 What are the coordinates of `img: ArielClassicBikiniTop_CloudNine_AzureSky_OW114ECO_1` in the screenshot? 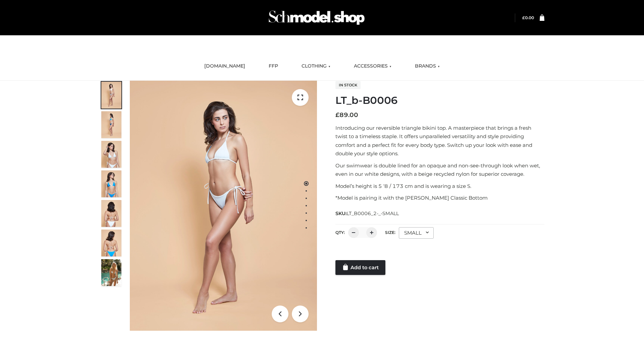 It's located at (223, 206).